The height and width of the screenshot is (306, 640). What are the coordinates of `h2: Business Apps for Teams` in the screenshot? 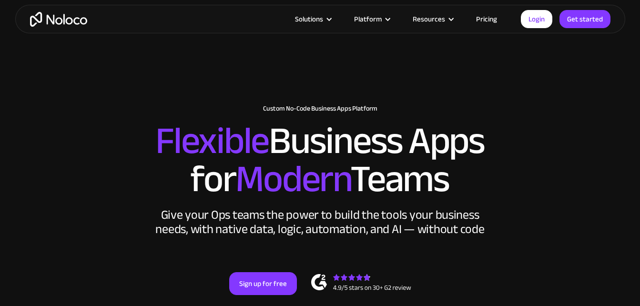 It's located at (320, 160).